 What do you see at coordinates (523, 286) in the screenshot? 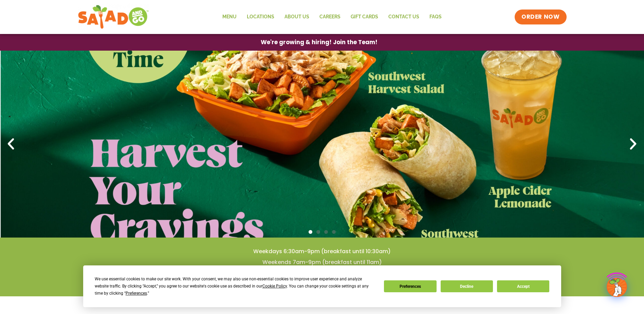
I see `button: Accept` at bounding box center [523, 286].